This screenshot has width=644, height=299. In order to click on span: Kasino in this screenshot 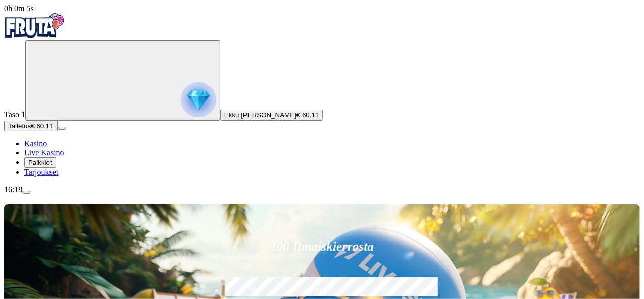, I will do `click(35, 143)`.